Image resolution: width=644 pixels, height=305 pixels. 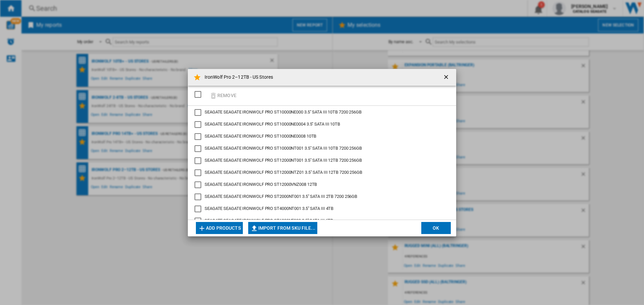 I want to click on md-checkbox: SEAGATE IRONWOLF PRO ST10000NE000 3.5" SATA III 10TB 7200 256GB, so click(x=320, y=113).